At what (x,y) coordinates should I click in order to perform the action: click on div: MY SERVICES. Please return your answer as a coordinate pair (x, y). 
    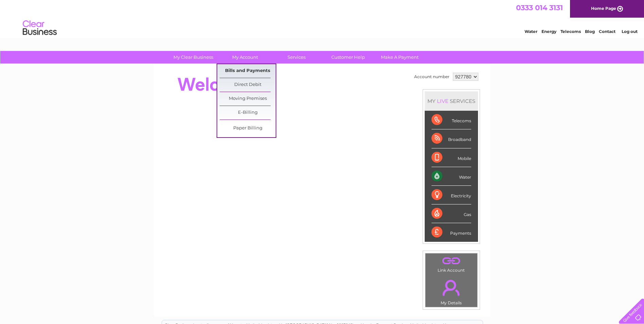
    Looking at the image, I should click on (451, 101).